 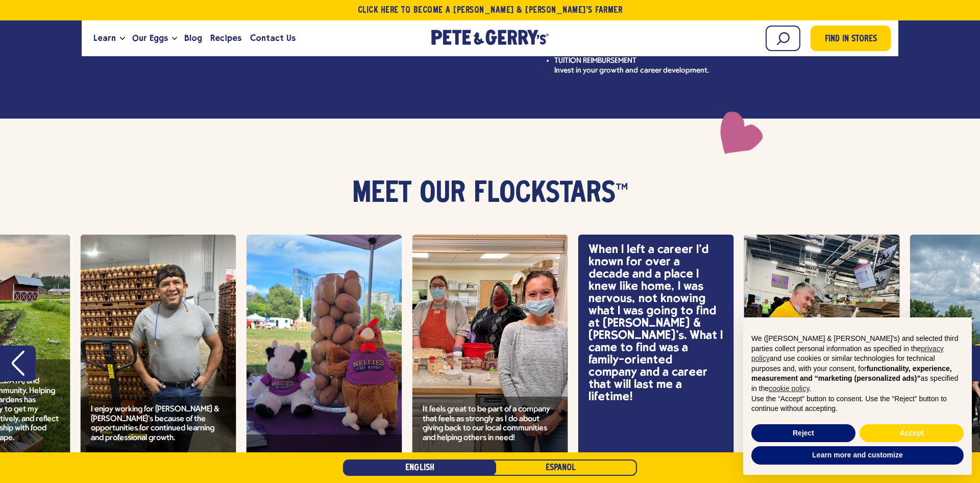 I want to click on a: Español, so click(x=561, y=467).